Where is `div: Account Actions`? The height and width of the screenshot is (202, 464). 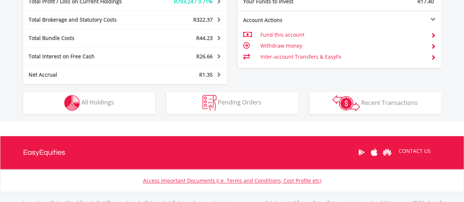
div: Account Actions is located at coordinates (289, 20).